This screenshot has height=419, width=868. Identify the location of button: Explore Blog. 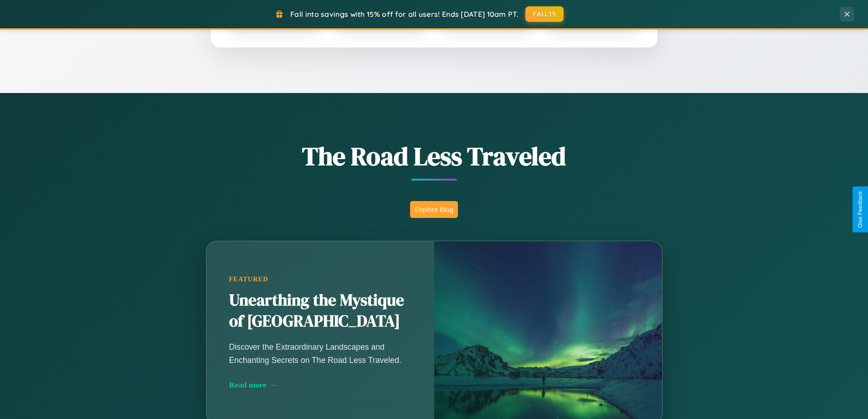
(434, 209).